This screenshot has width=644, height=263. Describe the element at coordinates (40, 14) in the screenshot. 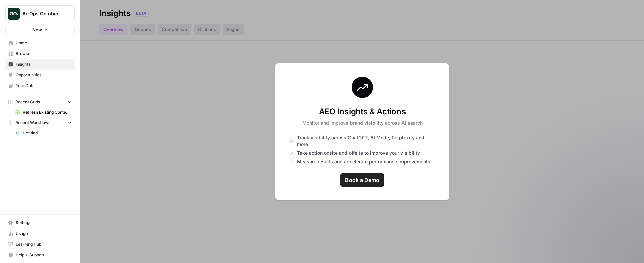

I see `button: Workspace: AirOps October Cohort` at that location.